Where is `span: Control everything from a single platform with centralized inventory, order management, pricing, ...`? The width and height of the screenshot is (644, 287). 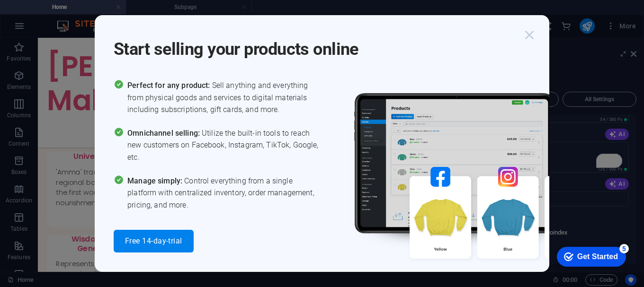 span: Control everything from a single platform with centralized inventory, order management, pricing, ... is located at coordinates (225, 193).